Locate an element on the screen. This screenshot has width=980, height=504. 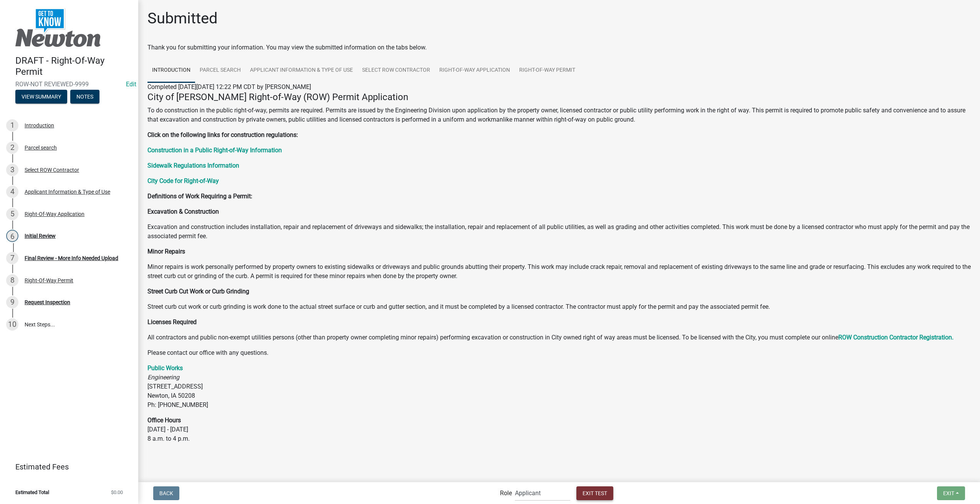
wm-modal-confirm: Notes is located at coordinates (85, 97).